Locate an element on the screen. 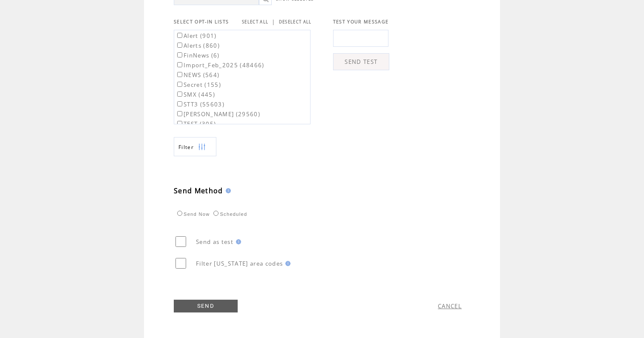 This screenshot has height=338, width=644. input: Scheduled is located at coordinates (216, 213).